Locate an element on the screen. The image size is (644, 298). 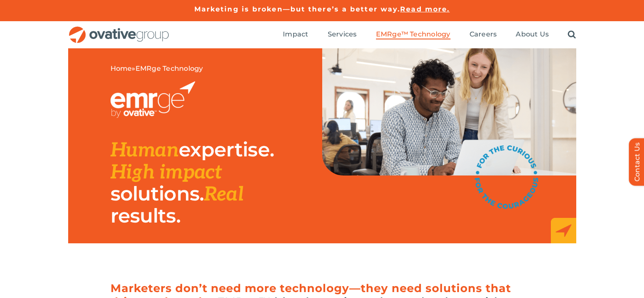
a: Marketing is broken—but there’s a better way. is located at coordinates (297, 9).